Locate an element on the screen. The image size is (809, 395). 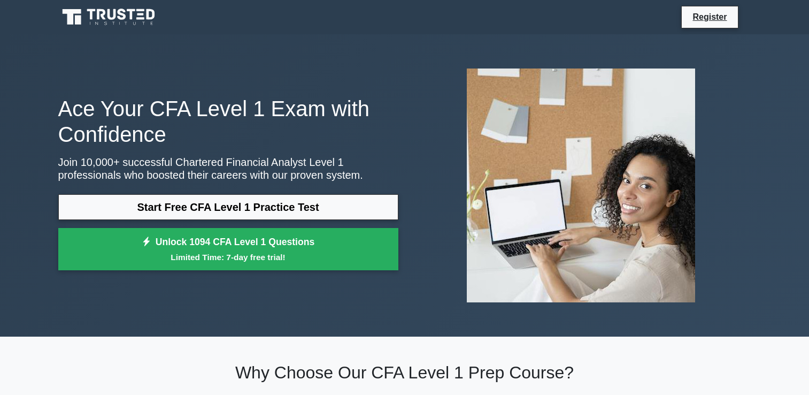
a: Register is located at coordinates (710, 17).